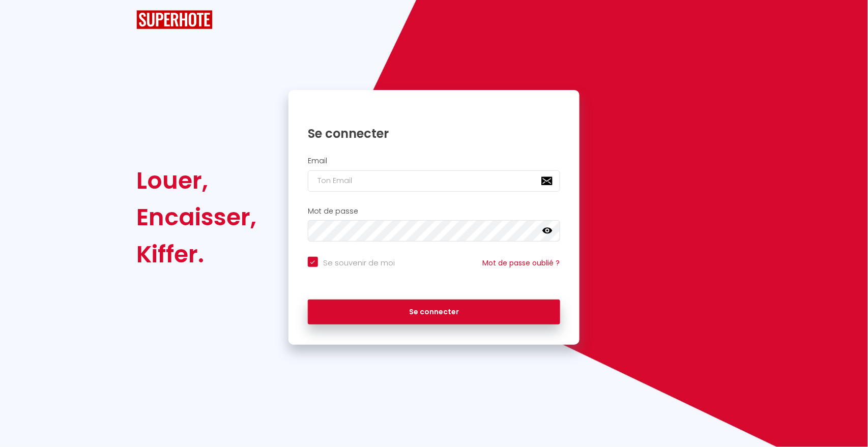 This screenshot has width=868, height=447. I want to click on h2: Mot de passe, so click(434, 211).